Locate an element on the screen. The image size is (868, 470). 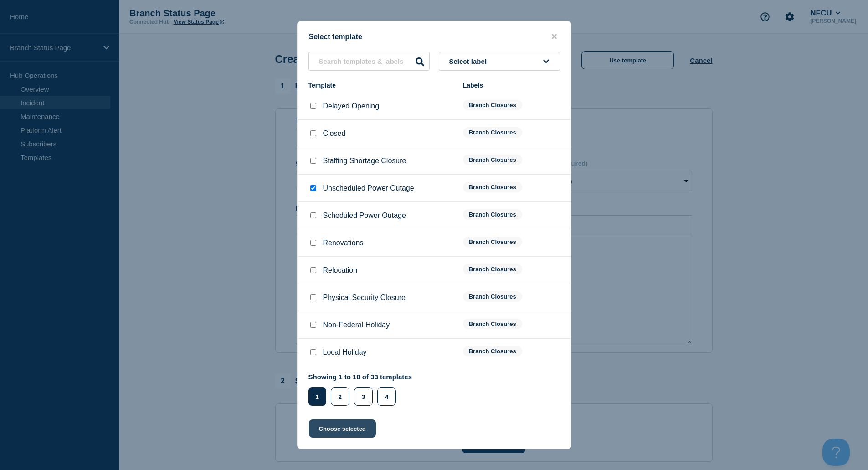
p: Non-Federal Holiday is located at coordinates (356, 325).